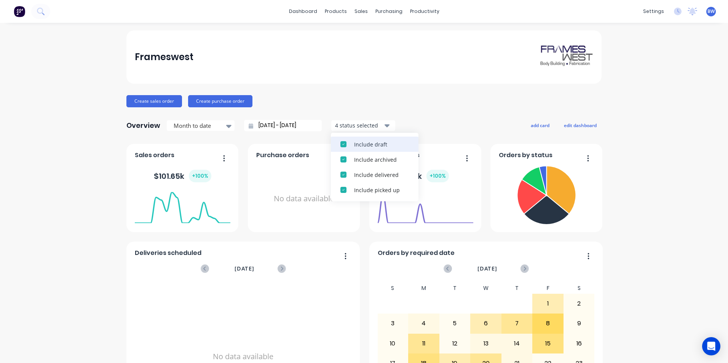 Image resolution: width=728 pixels, height=363 pixels. Describe the element at coordinates (540, 125) in the screenshot. I see `button: add card` at that location.